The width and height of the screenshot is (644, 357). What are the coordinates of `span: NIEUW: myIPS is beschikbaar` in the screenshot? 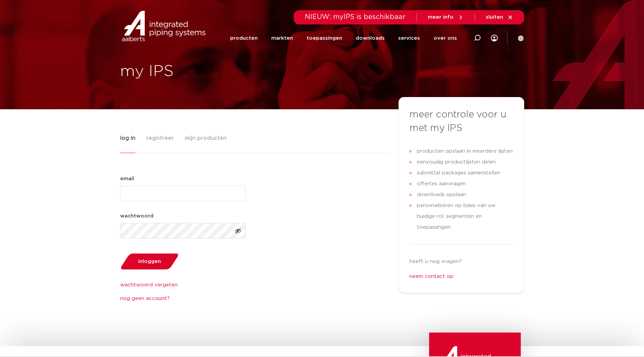 It's located at (355, 17).